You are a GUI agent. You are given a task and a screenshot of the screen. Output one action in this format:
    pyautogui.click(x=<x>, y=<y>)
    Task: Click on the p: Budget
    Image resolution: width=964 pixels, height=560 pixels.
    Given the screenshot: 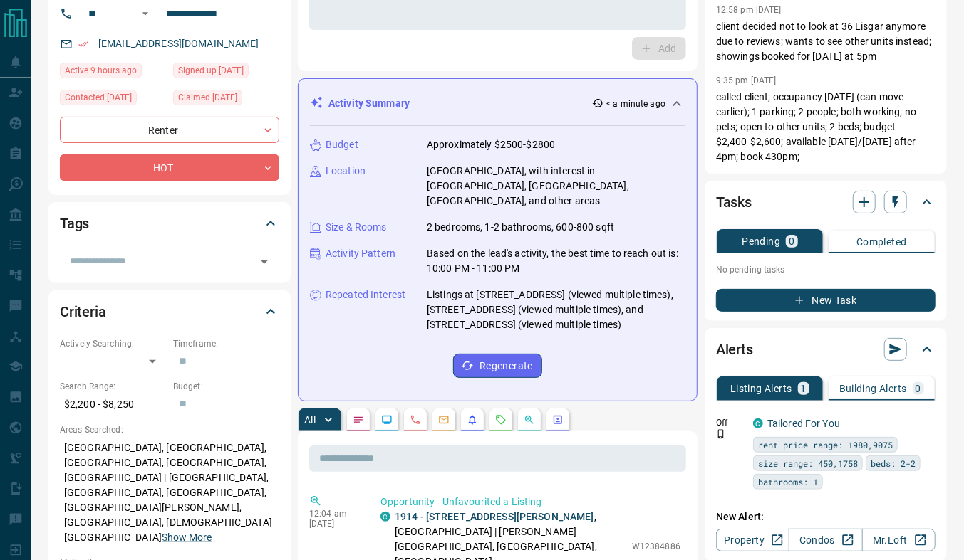 What is the action you would take?
    pyautogui.click(x=342, y=144)
    